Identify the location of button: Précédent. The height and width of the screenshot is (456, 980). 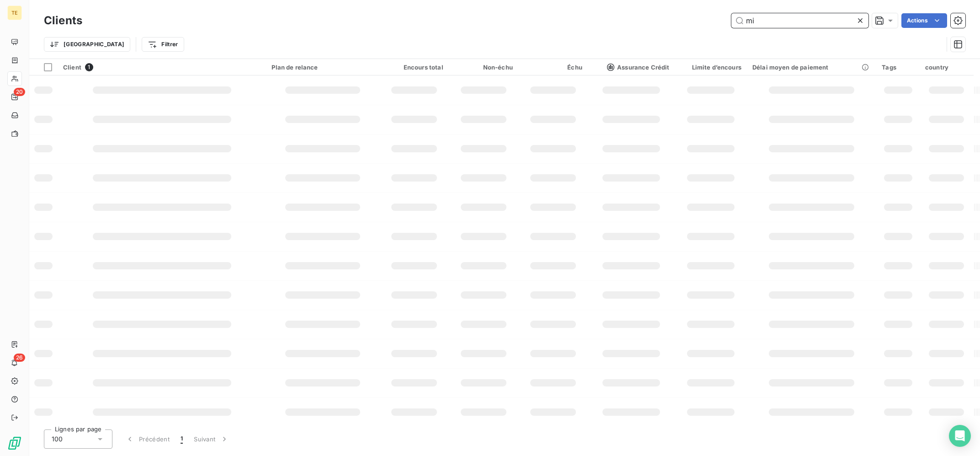
(147, 439).